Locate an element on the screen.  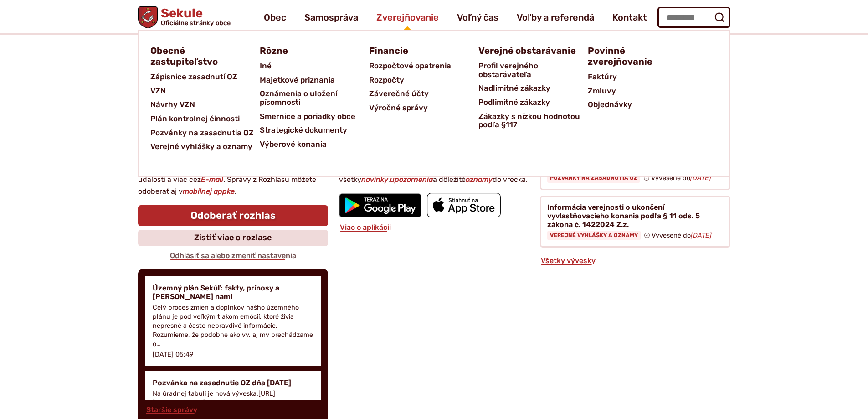
span: Plán kontrolnej činnosti is located at coordinates (195, 119).